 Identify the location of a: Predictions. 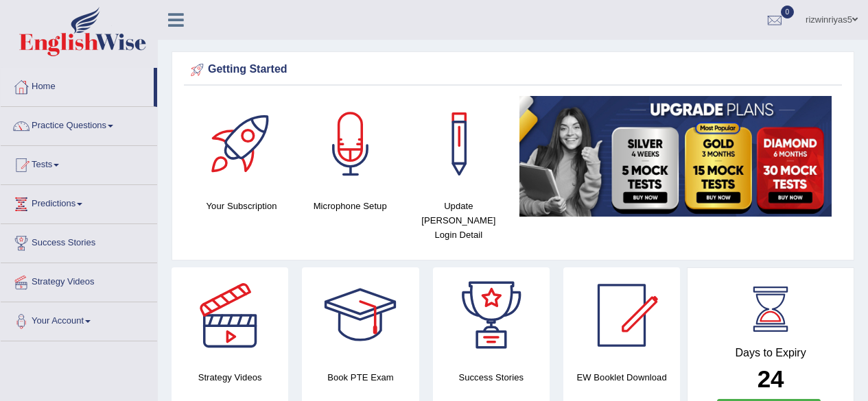
(79, 202).